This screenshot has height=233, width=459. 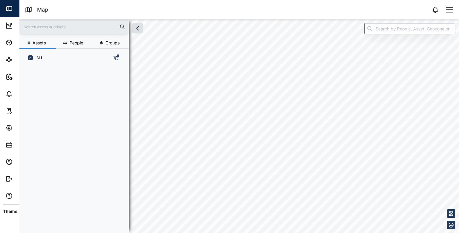 I want to click on div: grid, so click(x=76, y=146).